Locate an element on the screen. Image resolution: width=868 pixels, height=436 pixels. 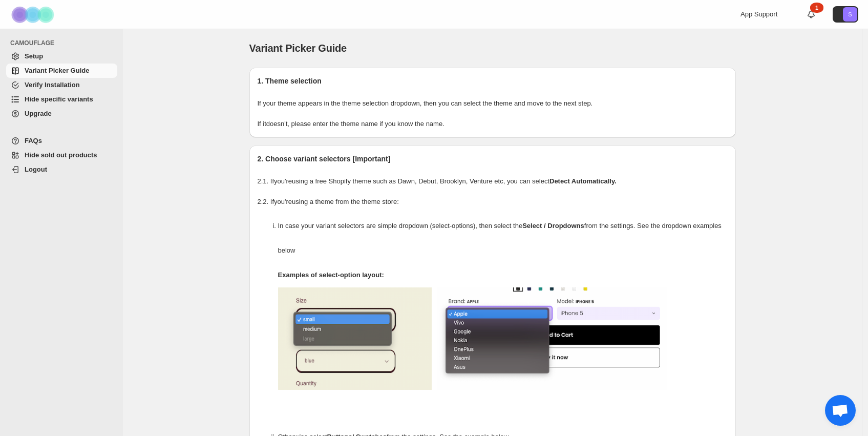
span: CAMOUFLAGE is located at coordinates (64, 43).